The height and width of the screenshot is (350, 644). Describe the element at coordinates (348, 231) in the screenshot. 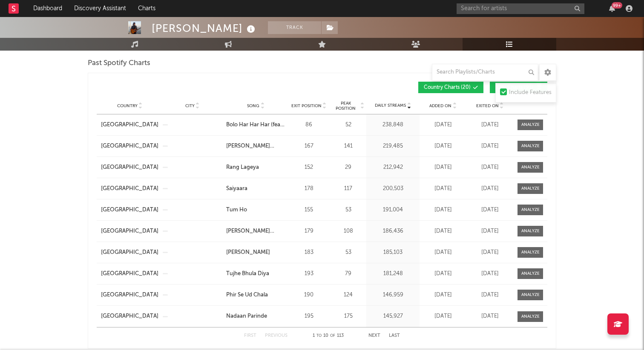

I see `div: 108` at that location.